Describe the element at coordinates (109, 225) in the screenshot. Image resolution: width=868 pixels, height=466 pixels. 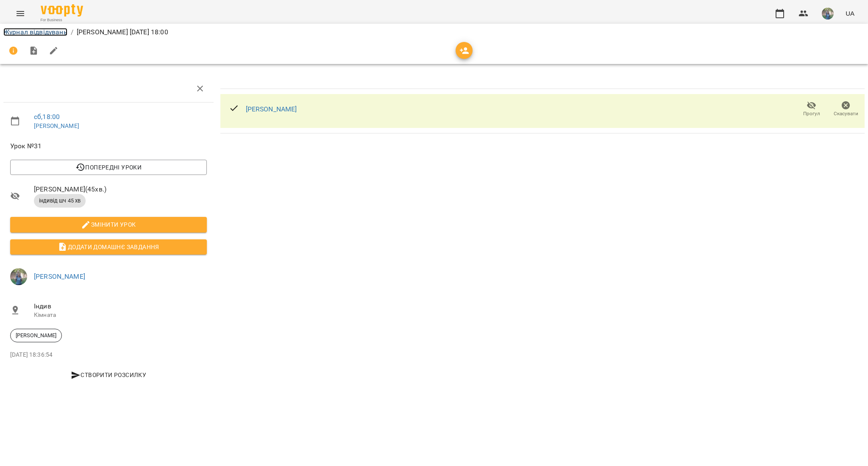
I see `button: Змінити урок` at that location.